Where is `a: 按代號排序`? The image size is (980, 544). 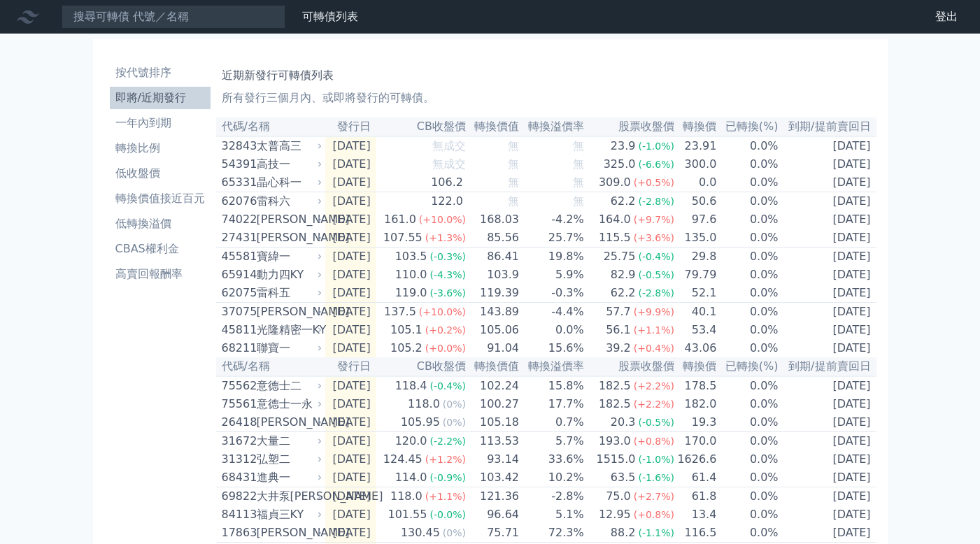
a: 按代號排序 is located at coordinates (160, 72).